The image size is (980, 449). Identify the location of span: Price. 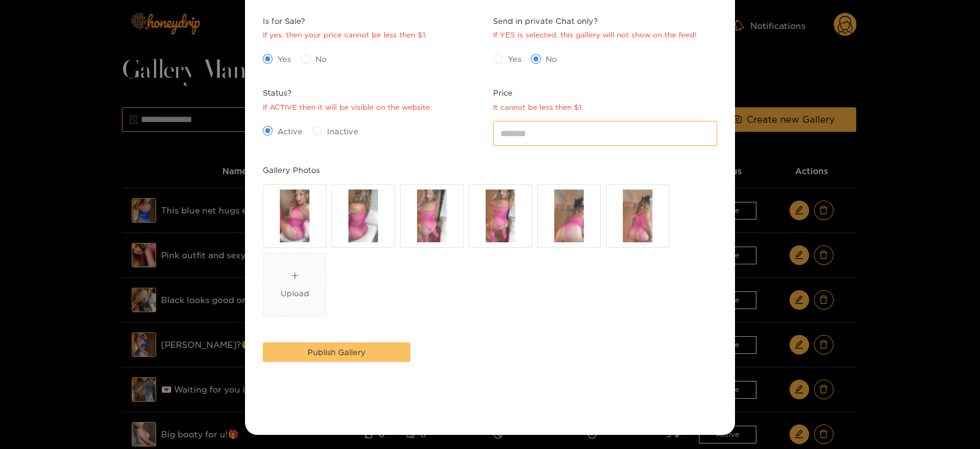
(538, 93).